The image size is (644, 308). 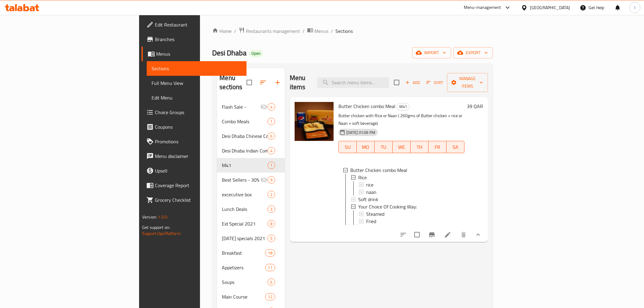 What do you see at coordinates (197, 83) in the screenshot?
I see `a: Full Menu View` at bounding box center [197, 83].